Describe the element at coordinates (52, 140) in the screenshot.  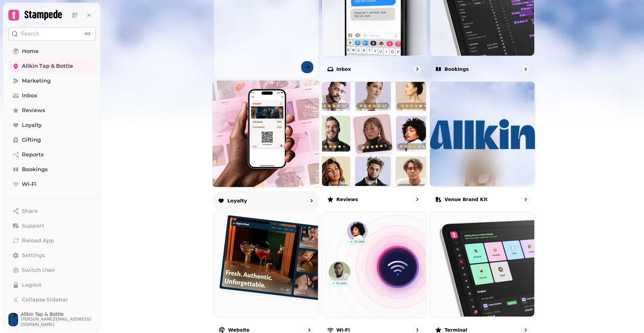
I see `a: Gifting` at that location.